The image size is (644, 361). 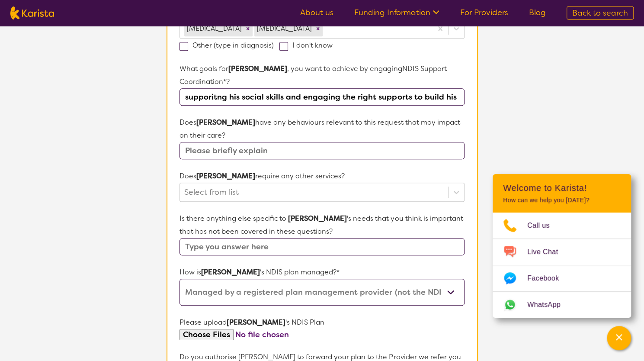 What do you see at coordinates (562, 305) in the screenshot?
I see `a: Web link opens in a new tab.` at bounding box center [562, 305].